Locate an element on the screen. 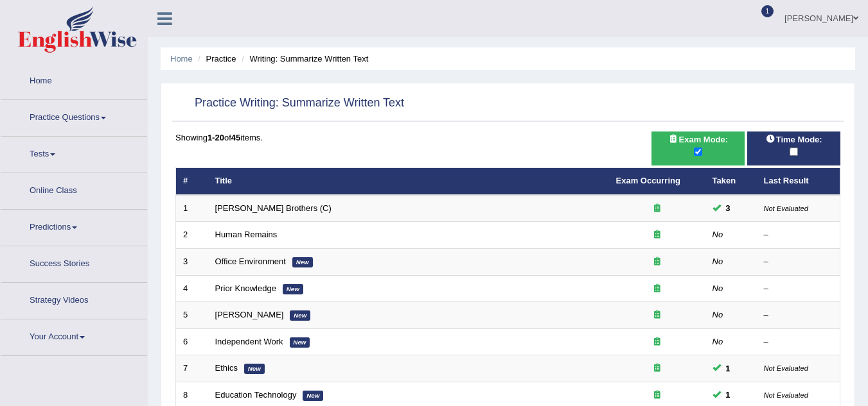  a: Tests is located at coordinates (74, 153).